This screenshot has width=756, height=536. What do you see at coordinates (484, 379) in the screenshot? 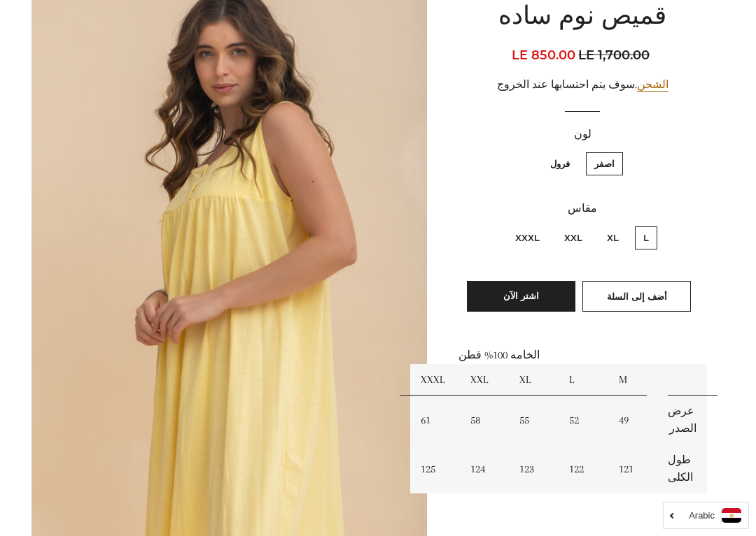
I see `td: XXL` at bounding box center [484, 379].